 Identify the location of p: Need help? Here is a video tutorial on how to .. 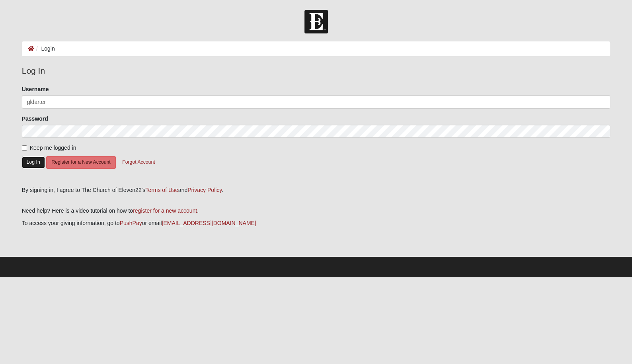
(316, 211).